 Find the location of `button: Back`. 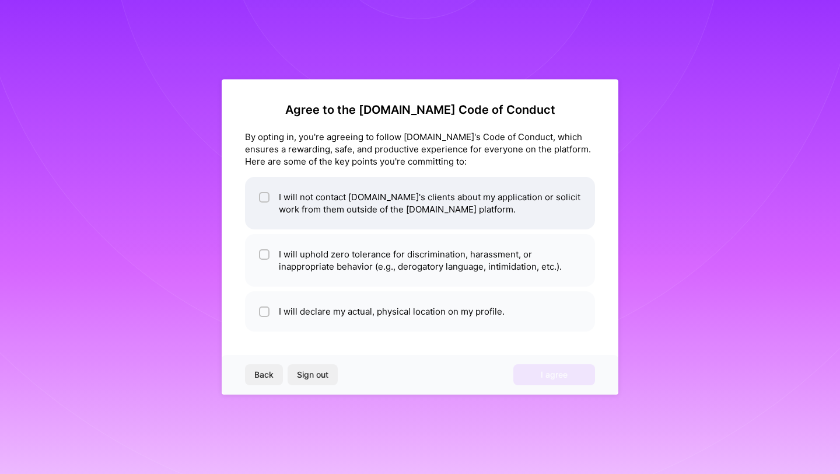

button: Back is located at coordinates (264, 375).